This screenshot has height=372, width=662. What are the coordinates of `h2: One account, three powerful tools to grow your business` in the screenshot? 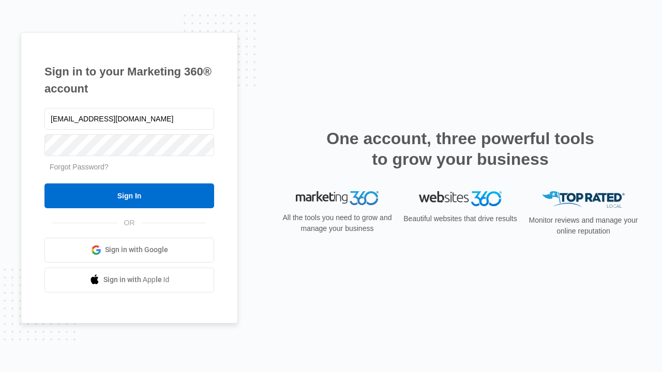 It's located at (460, 149).